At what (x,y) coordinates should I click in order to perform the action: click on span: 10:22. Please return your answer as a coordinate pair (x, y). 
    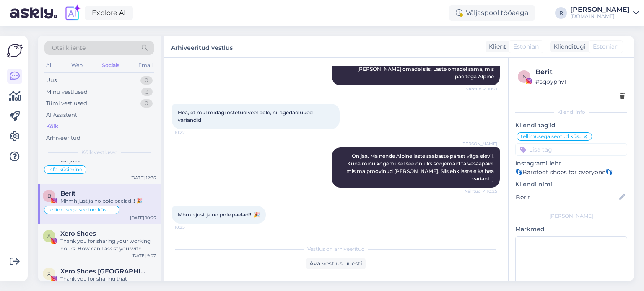
    Looking at the image, I should click on (190, 132).